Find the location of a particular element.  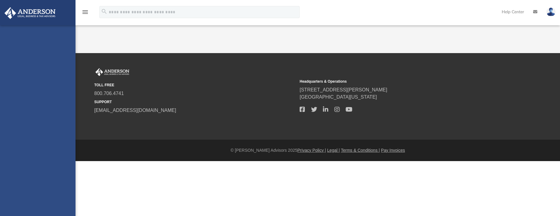

a: Privacy Policy | is located at coordinates (312, 151).